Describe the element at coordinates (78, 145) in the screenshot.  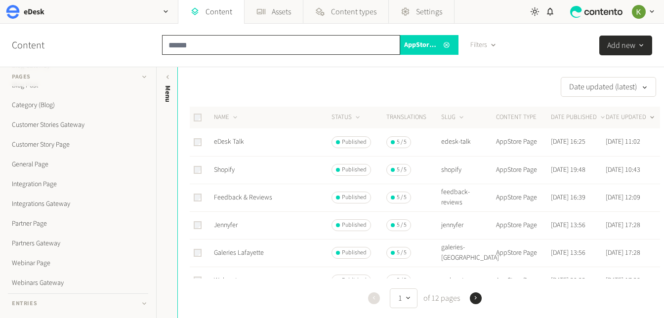
I see `a: Customer Story Page` at that location.